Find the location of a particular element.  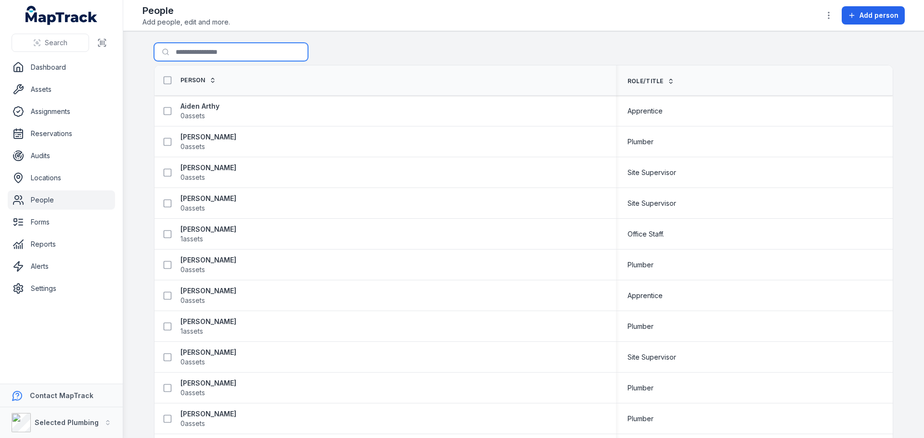

a: Alerts is located at coordinates (61, 266).